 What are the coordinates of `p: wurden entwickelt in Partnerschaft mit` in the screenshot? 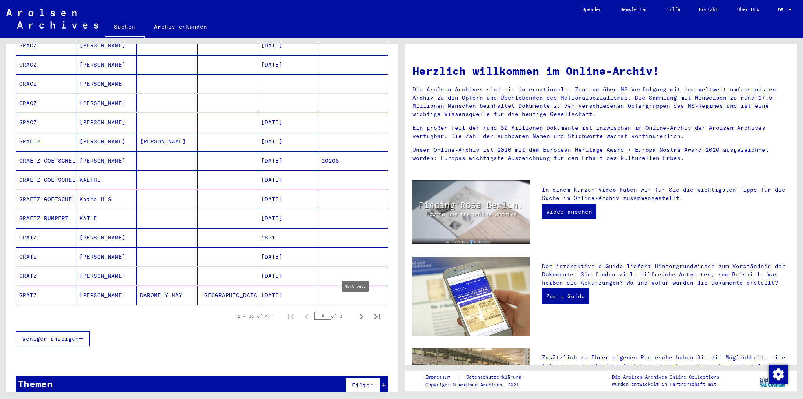 It's located at (665, 384).